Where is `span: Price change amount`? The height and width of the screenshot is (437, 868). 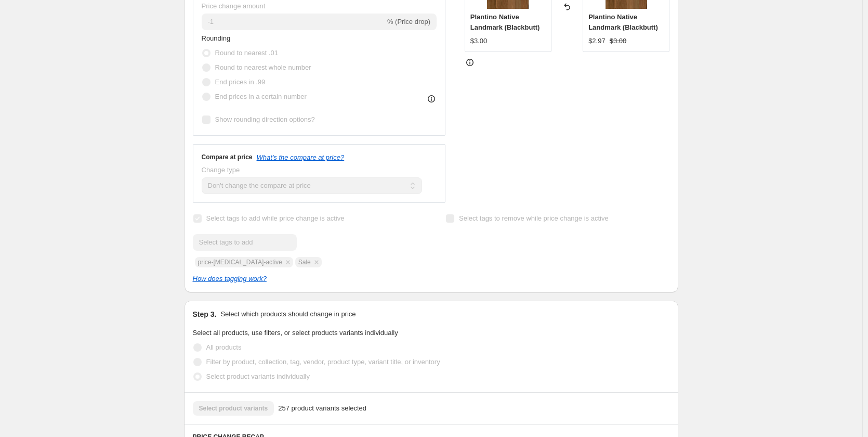 span: Price change amount is located at coordinates (233, 6).